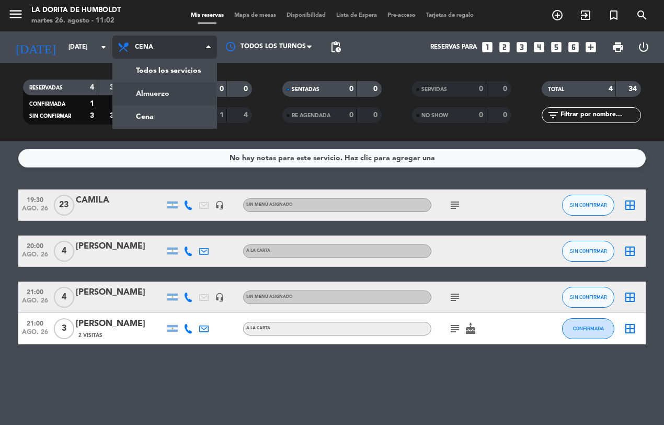  Describe the element at coordinates (591, 47) in the screenshot. I see `i: add_box` at that location.